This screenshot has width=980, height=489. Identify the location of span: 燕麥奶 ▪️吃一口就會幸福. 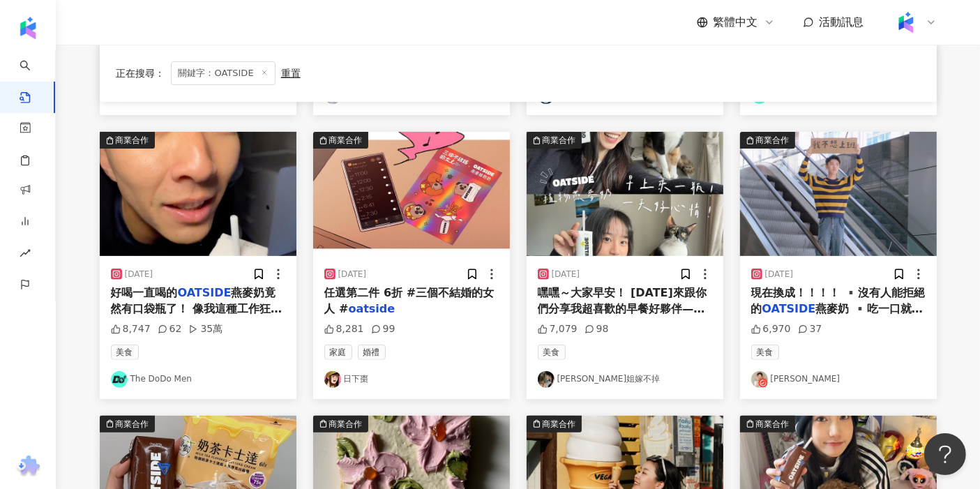
(837, 316).